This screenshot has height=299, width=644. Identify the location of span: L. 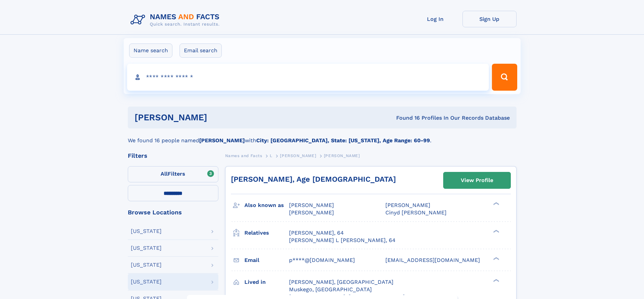
(271, 156).